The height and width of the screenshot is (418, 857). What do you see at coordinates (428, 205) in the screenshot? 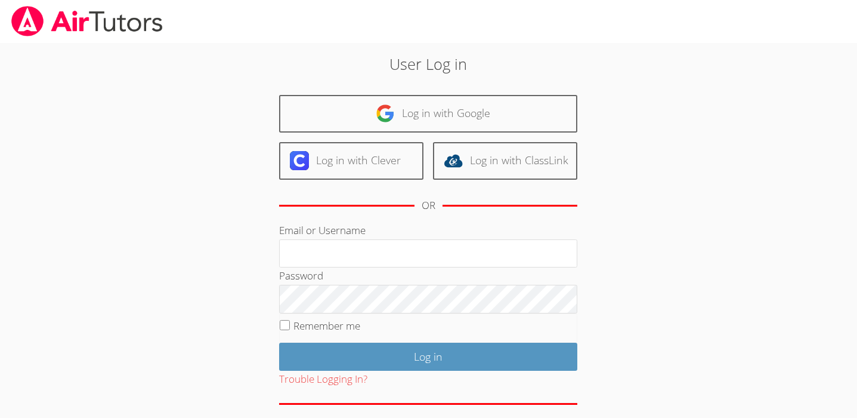
I see `div: OR` at bounding box center [428, 205].